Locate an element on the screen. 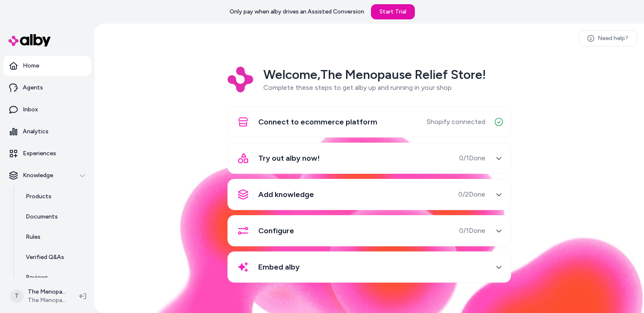 This screenshot has width=644, height=313. a: Need help? is located at coordinates (607, 38).